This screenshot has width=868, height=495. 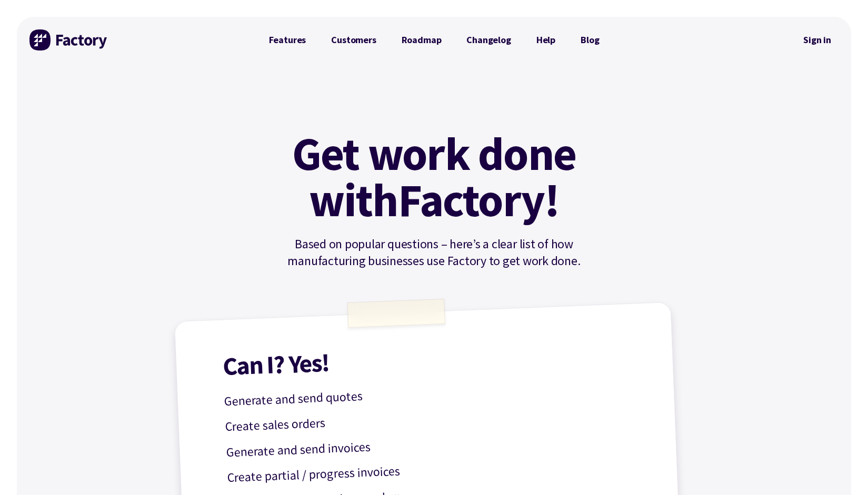 I want to click on nav: Primary Navigation, so click(x=434, y=40).